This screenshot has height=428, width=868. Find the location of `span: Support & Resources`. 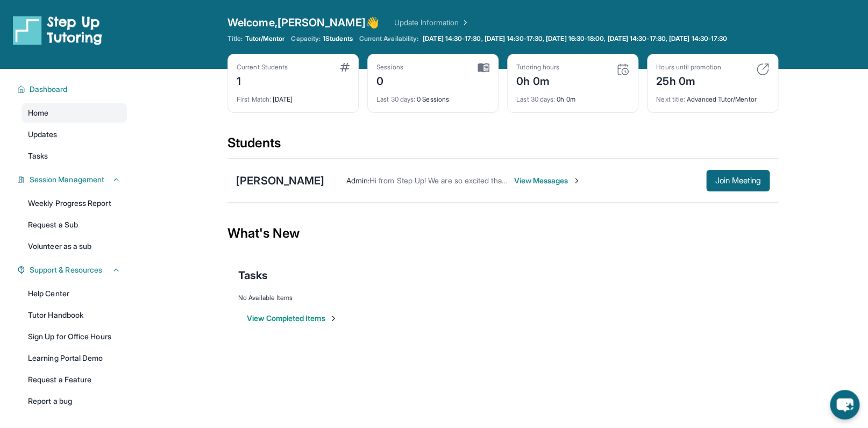

span: Support & Resources is located at coordinates (65, 270).